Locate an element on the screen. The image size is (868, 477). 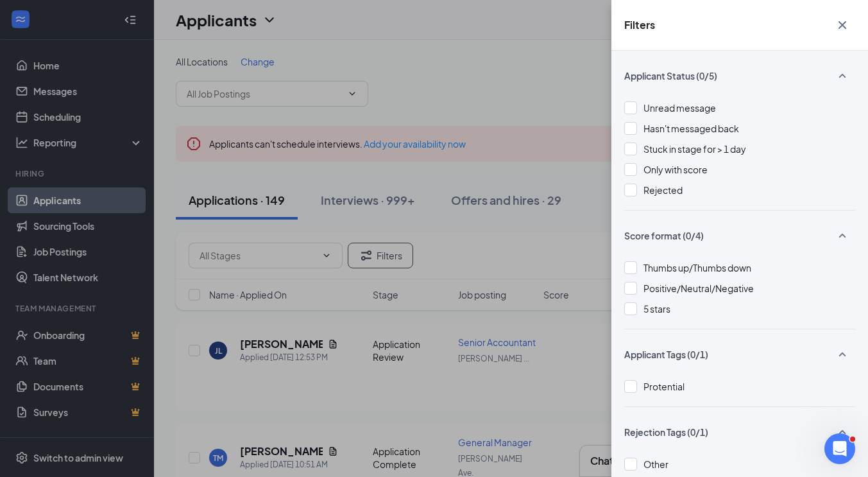
span: Unread message is located at coordinates (680, 108).